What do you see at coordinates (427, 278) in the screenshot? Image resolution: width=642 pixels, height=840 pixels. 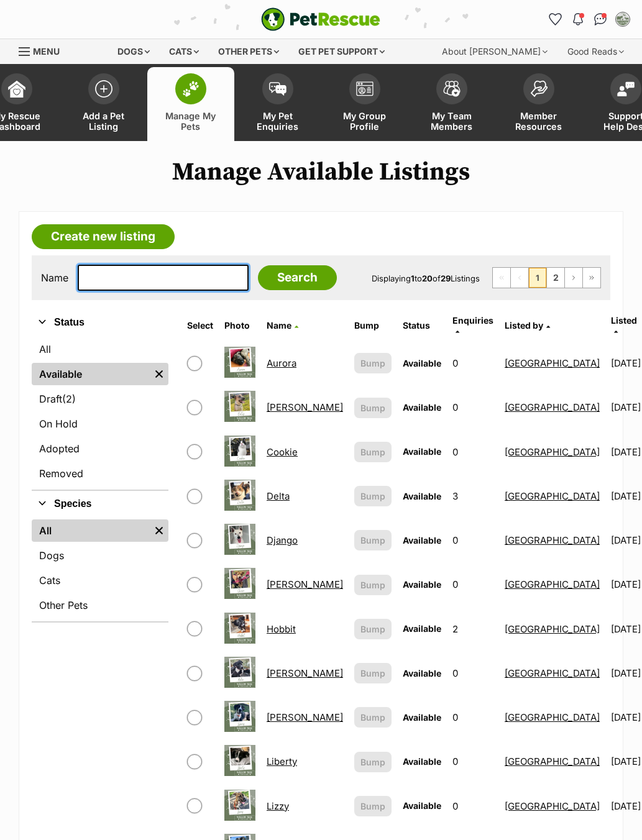 I see `strong: 20` at bounding box center [427, 278].